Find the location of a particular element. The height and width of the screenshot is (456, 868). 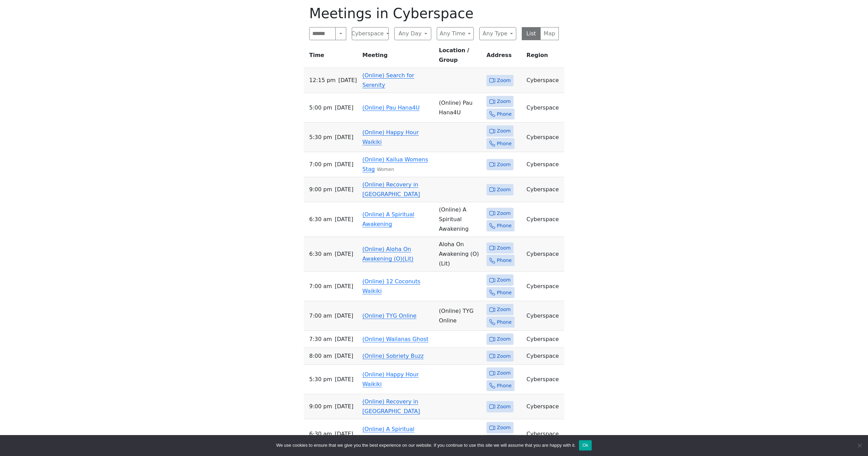

th: Time is located at coordinates (332, 57).